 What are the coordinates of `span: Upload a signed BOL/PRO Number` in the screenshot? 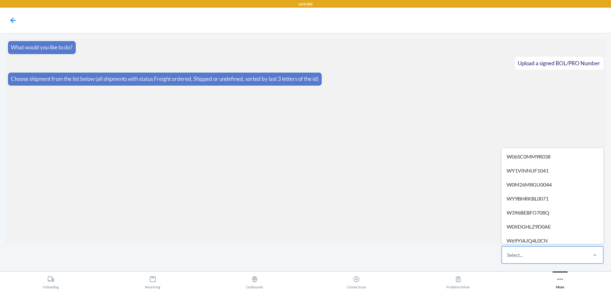 It's located at (559, 63).